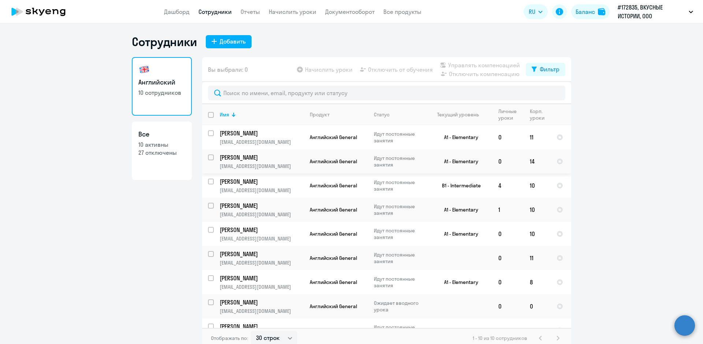  Describe the element at coordinates (250, 12) in the screenshot. I see `a: Отчеты` at that location.